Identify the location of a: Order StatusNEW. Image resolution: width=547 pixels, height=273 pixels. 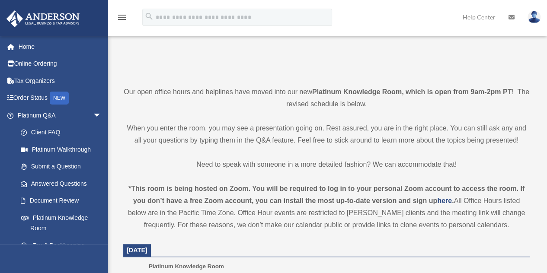
(60, 98).